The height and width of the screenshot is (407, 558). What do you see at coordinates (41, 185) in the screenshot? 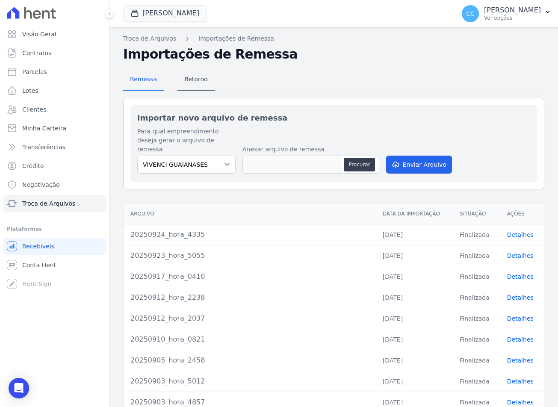
I see `span: Negativação` at bounding box center [41, 185].